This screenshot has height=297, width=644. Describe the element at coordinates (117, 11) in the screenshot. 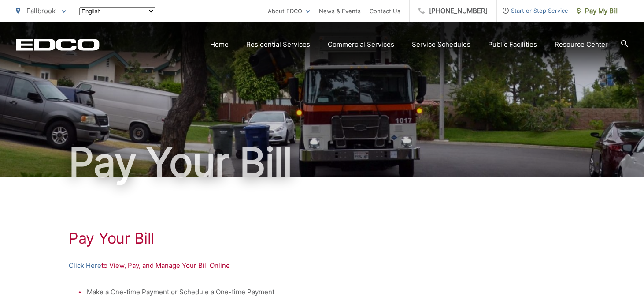

I see `select: Select a language` at that location.